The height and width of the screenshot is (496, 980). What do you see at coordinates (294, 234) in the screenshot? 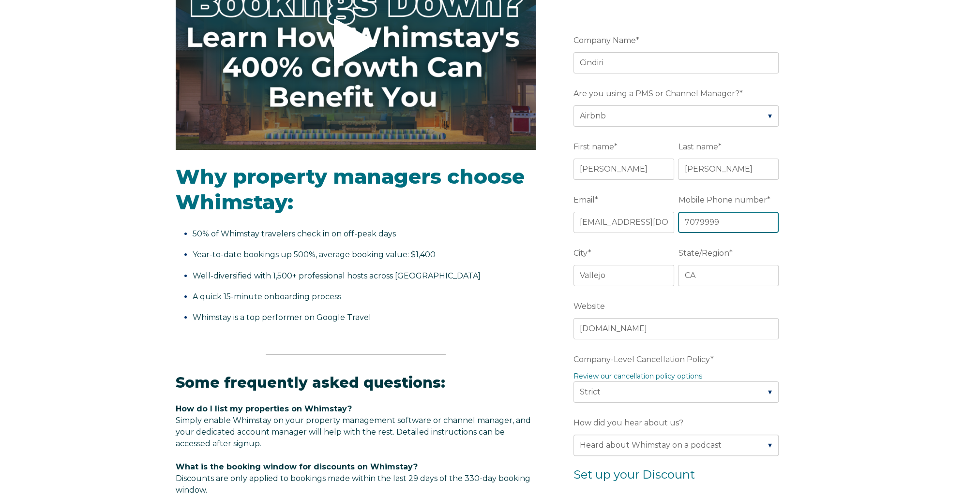
I see `span: 50% of Whimstay travelers check in on off-peak days` at bounding box center [294, 234].